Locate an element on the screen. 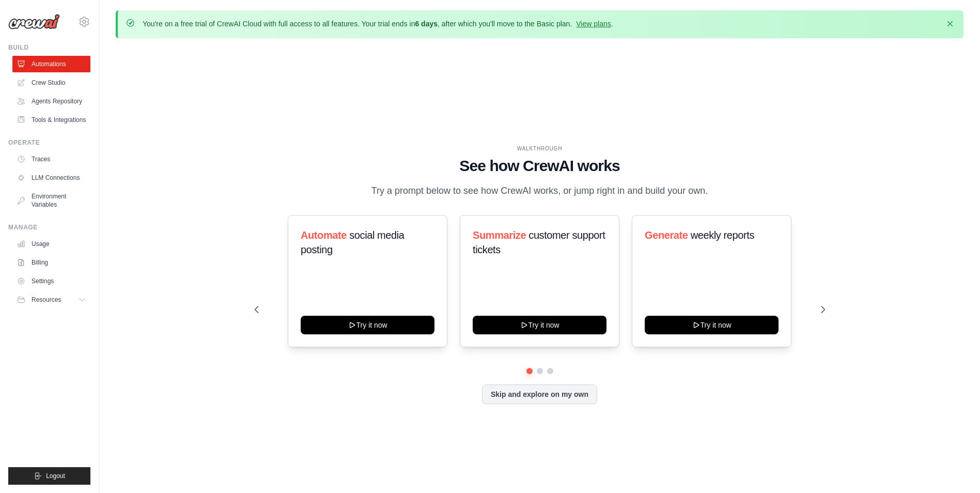 This screenshot has height=493, width=980. a: LLM Connections is located at coordinates (51, 177).